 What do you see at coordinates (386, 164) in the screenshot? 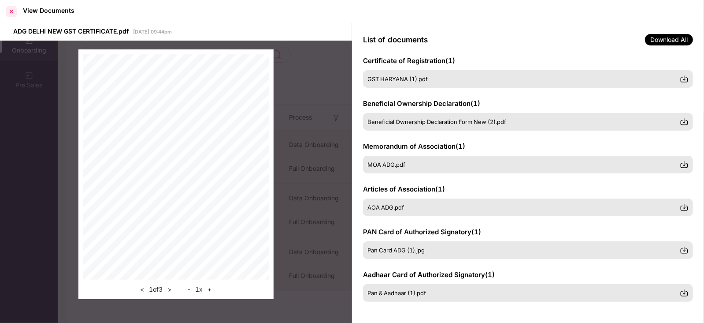
I see `span: MOA ADG.pdf` at bounding box center [386, 164].